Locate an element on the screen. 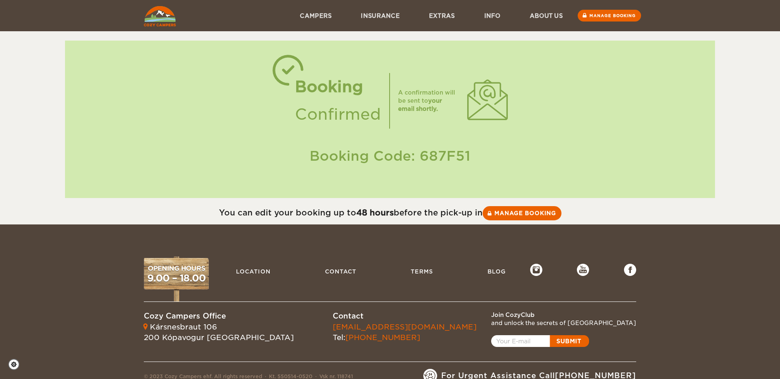 The width and height of the screenshot is (780, 379). a: Location is located at coordinates (253, 272).